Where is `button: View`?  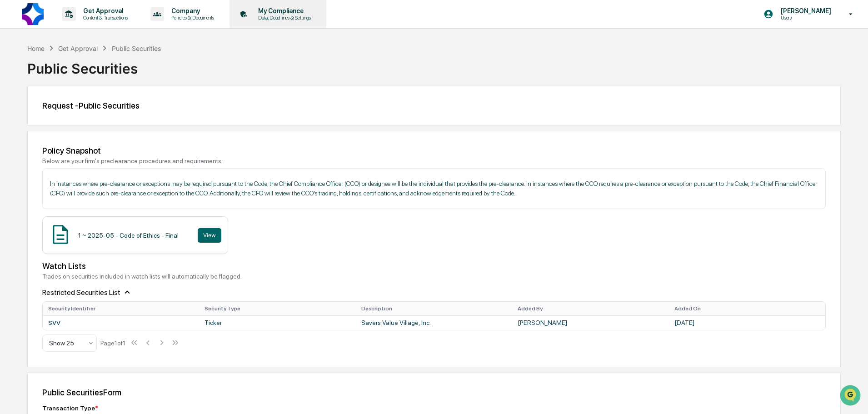 button: View is located at coordinates (210, 236).